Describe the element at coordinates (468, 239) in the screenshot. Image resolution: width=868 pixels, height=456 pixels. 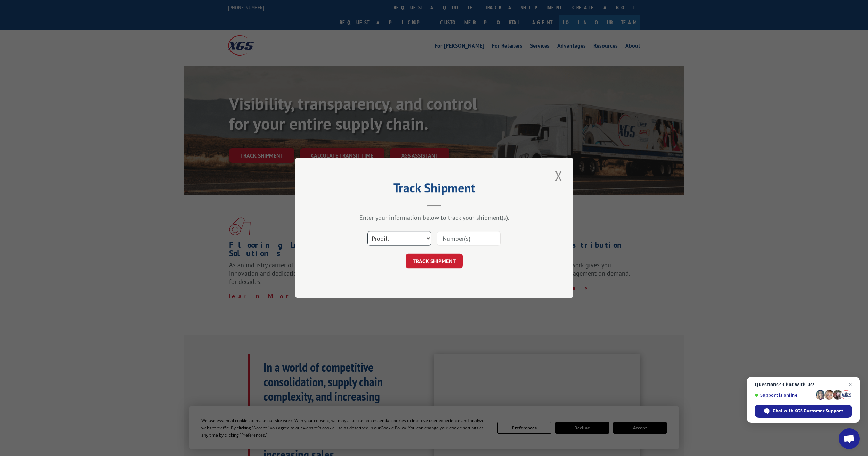
I see `input: Number(s)` at that location.